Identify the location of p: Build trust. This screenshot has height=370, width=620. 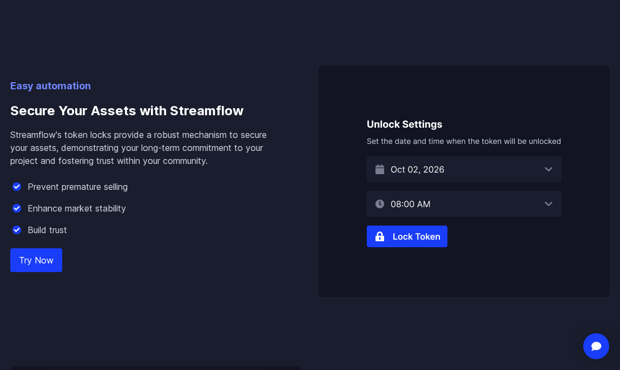
(47, 230).